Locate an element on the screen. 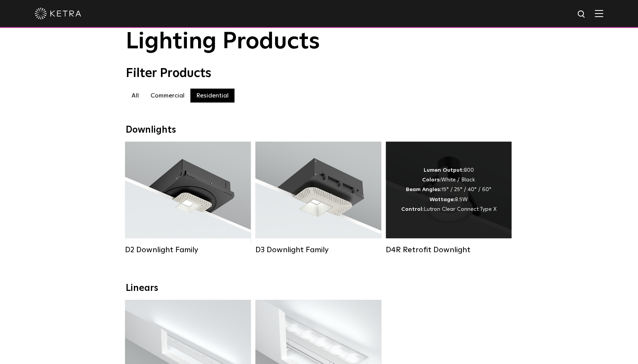  label: All is located at coordinates (135, 95).